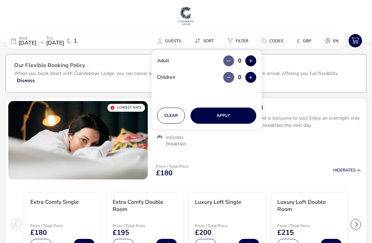  What do you see at coordinates (171, 116) in the screenshot?
I see `button: Clear` at bounding box center [171, 116].